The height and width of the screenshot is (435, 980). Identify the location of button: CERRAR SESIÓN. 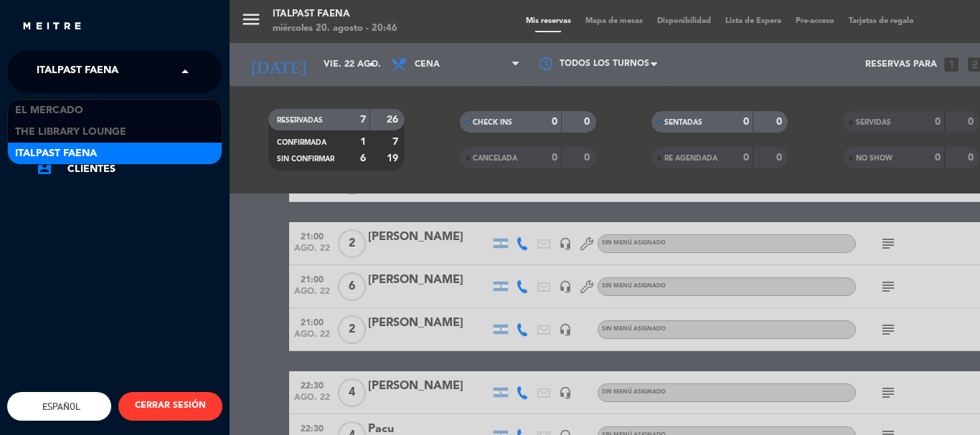
(170, 406).